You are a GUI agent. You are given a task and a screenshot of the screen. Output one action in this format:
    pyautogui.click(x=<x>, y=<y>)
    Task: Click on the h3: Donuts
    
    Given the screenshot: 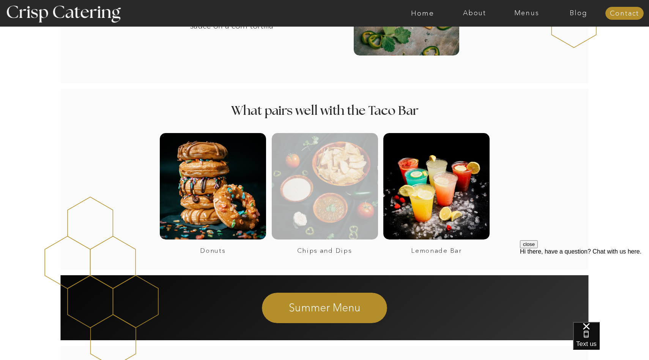 What is the action you would take?
    pyautogui.click(x=213, y=250)
    